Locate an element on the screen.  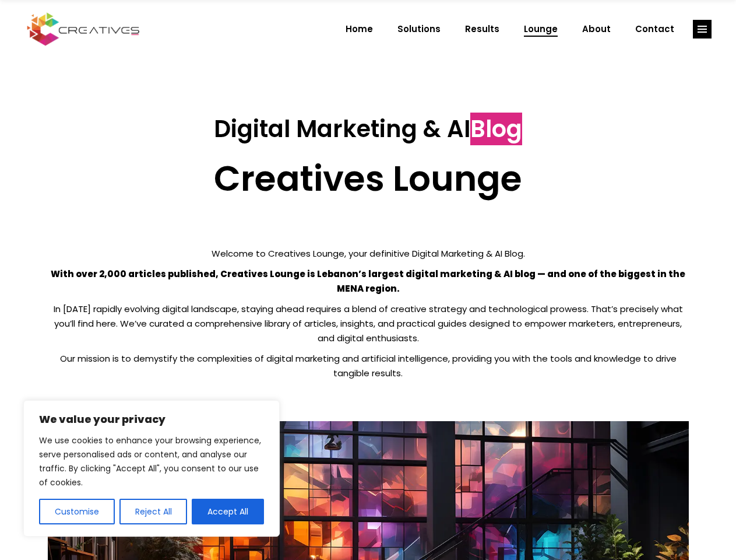
h2: Creatives Lounge is located at coordinates (368, 178).